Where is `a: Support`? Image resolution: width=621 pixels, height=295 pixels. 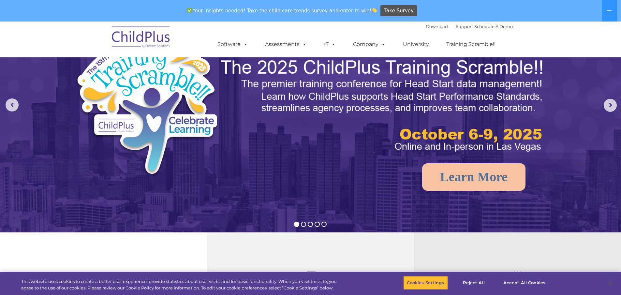
a: Support is located at coordinates (464, 26).